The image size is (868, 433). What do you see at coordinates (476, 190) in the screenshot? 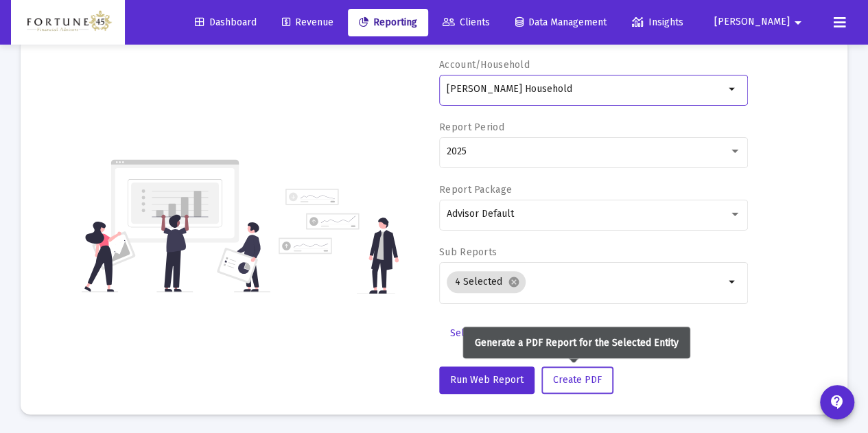
I see `label: Report Package` at bounding box center [476, 190].